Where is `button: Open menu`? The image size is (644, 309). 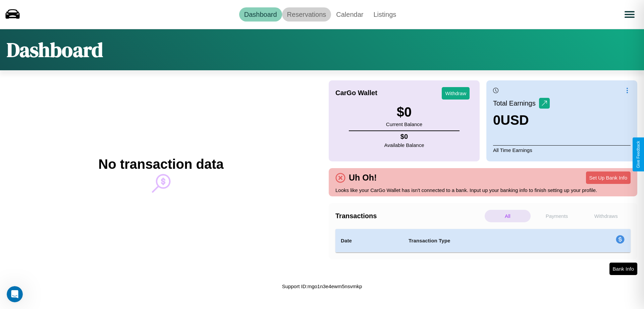
button: Open menu is located at coordinates (629, 15).